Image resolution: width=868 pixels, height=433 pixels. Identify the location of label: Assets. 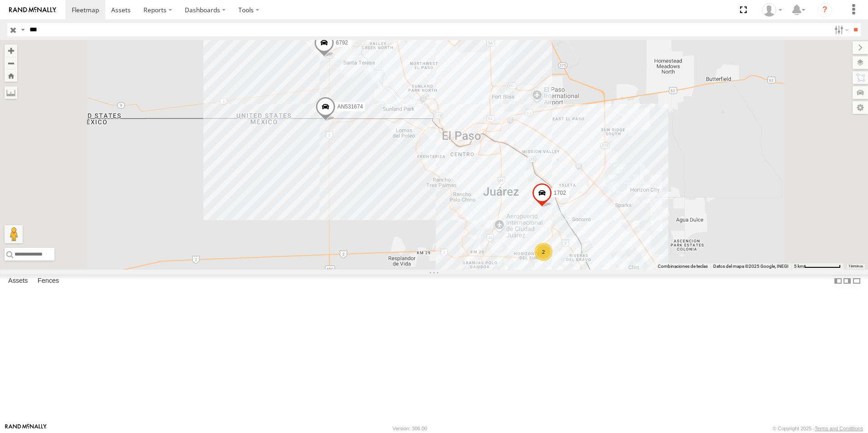
(18, 281).